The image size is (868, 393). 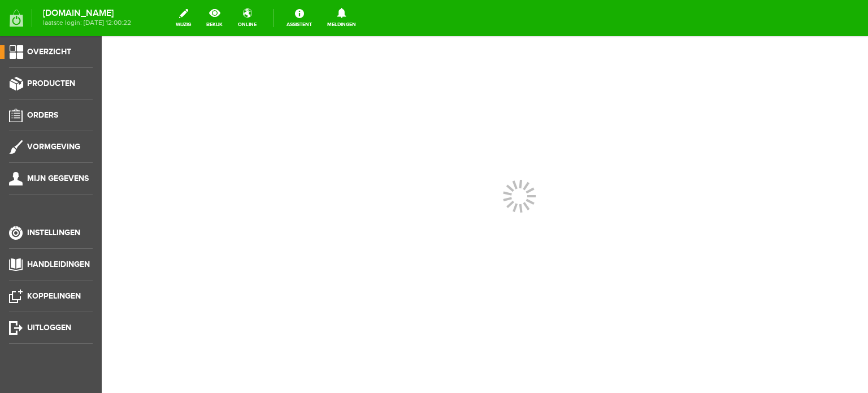 What do you see at coordinates (57, 178) in the screenshot?
I see `span: Mijn gegevens` at bounding box center [57, 178].